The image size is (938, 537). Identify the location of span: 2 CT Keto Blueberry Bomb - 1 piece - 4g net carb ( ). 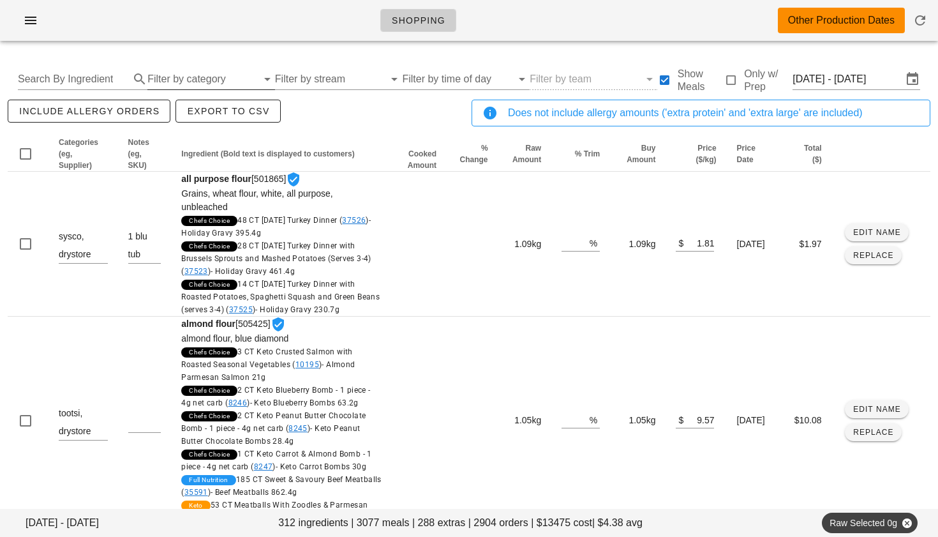
(276, 396).